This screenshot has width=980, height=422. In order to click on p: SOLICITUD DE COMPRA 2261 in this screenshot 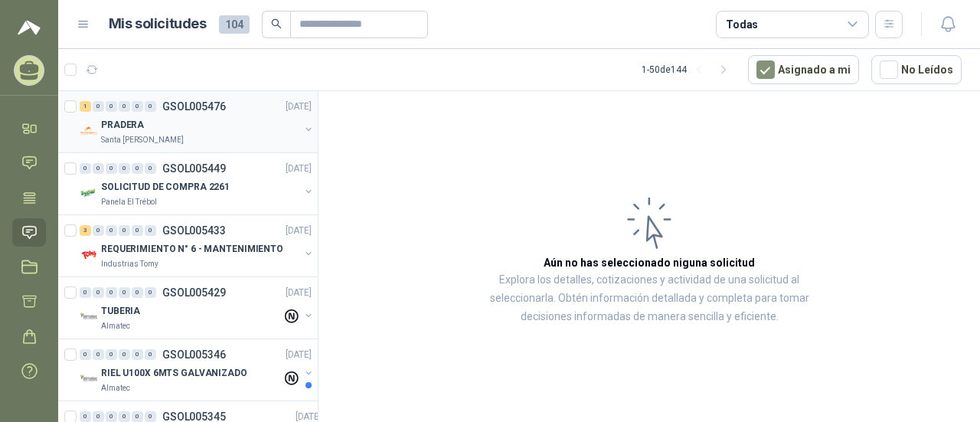, I will do `click(165, 187)`.